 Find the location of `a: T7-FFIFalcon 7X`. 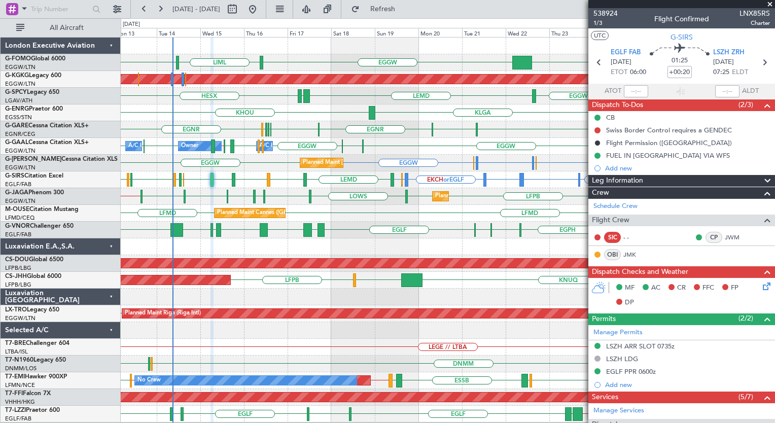

a: T7-FFIFalcon 7X is located at coordinates (28, 393).